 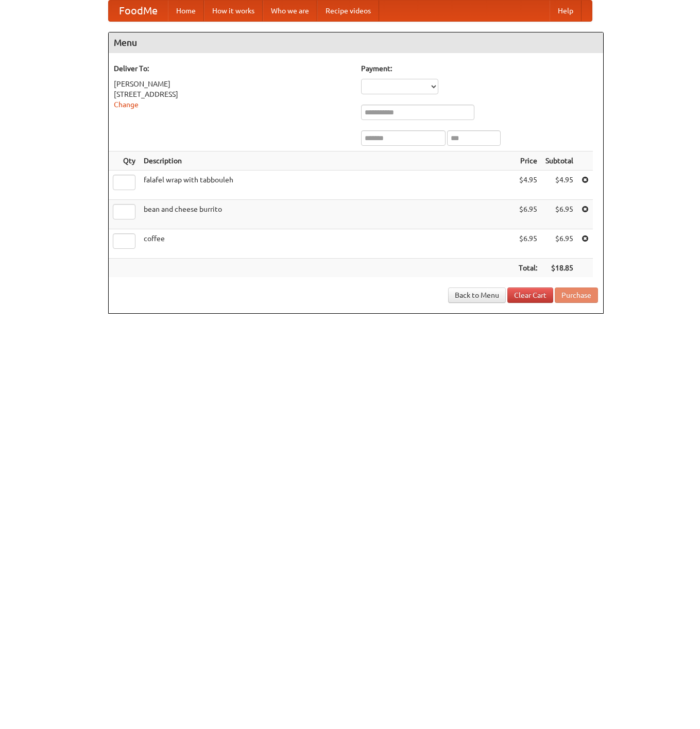 I want to click on a: Who we are, so click(x=290, y=11).